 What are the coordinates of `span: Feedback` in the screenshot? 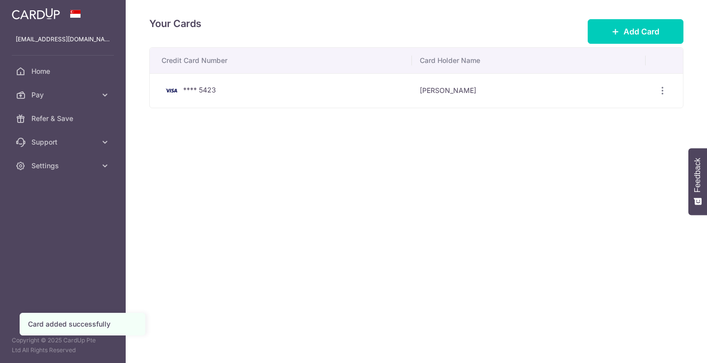 It's located at (698, 175).